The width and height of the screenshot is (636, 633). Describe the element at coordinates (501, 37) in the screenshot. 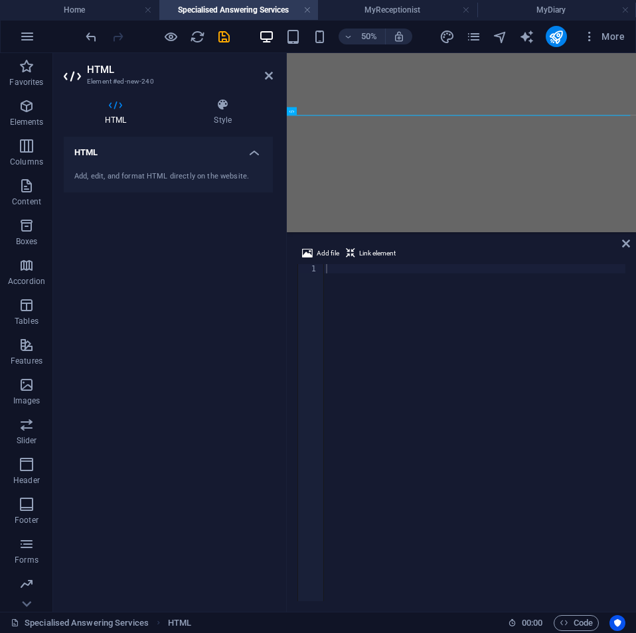

I see `button: navigator` at that location.